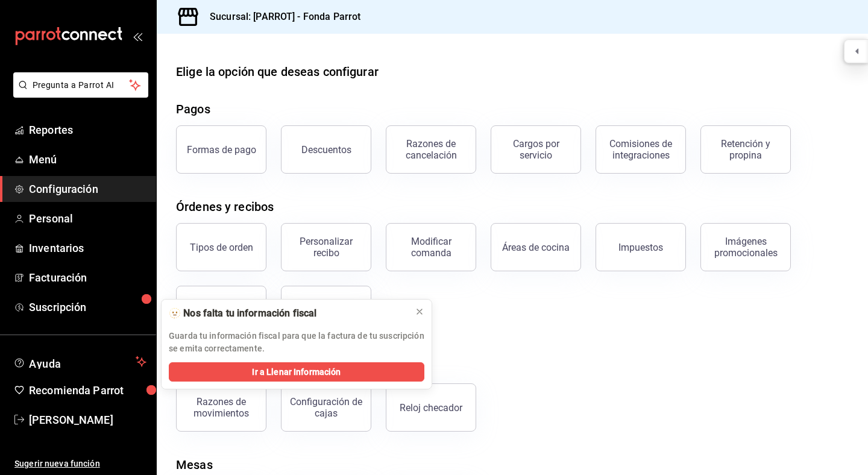  What do you see at coordinates (297, 372) in the screenshot?
I see `button: Ir a Llenar Información` at bounding box center [297, 372].